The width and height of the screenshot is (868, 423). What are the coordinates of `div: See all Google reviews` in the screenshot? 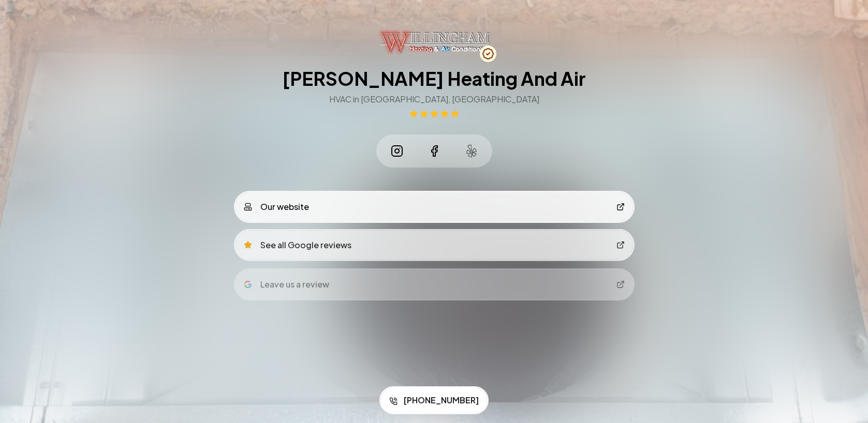 It's located at (298, 244).